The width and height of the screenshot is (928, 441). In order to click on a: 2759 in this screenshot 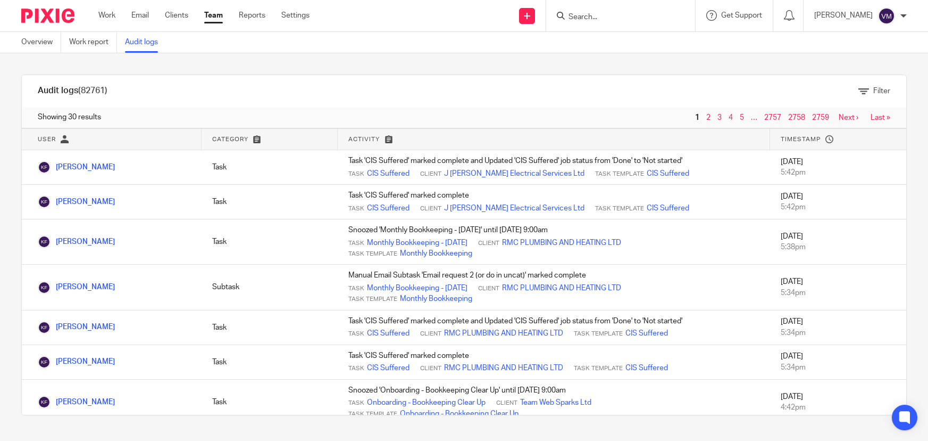, I will do `click(821, 118)`.